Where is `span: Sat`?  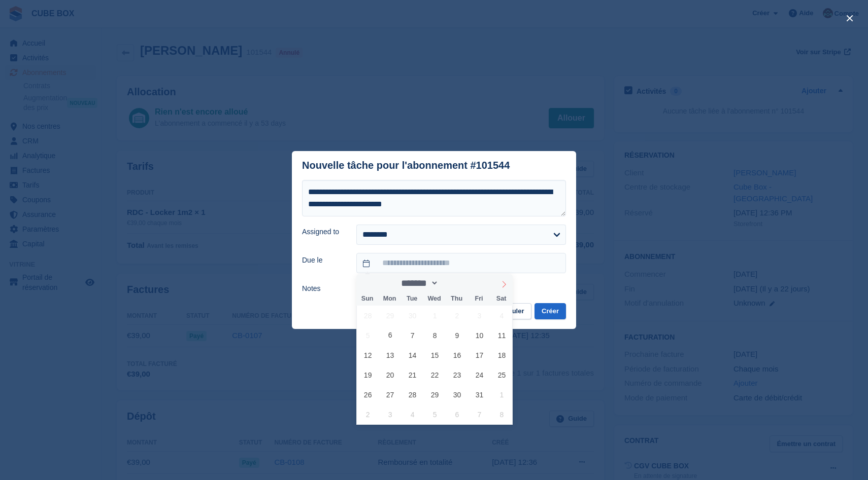 span: Sat is located at coordinates (502, 299).